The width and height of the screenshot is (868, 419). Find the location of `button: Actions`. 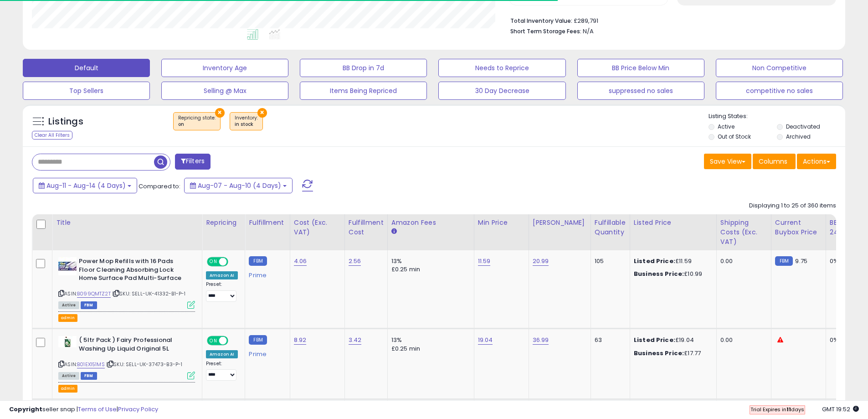

button: Actions is located at coordinates (817, 162).